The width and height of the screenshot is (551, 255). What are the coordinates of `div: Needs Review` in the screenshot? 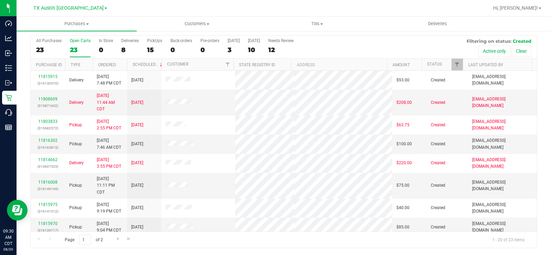 It's located at (281, 41).